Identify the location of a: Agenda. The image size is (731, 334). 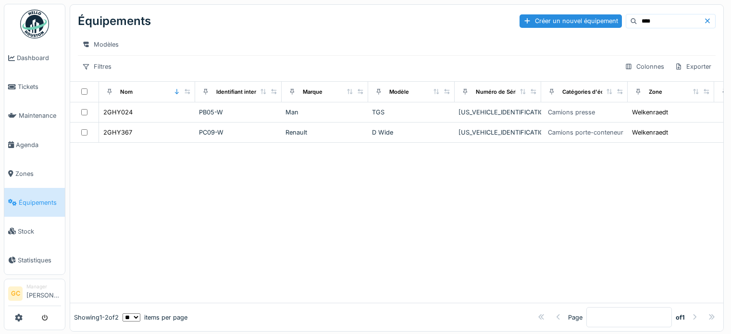
(35, 145).